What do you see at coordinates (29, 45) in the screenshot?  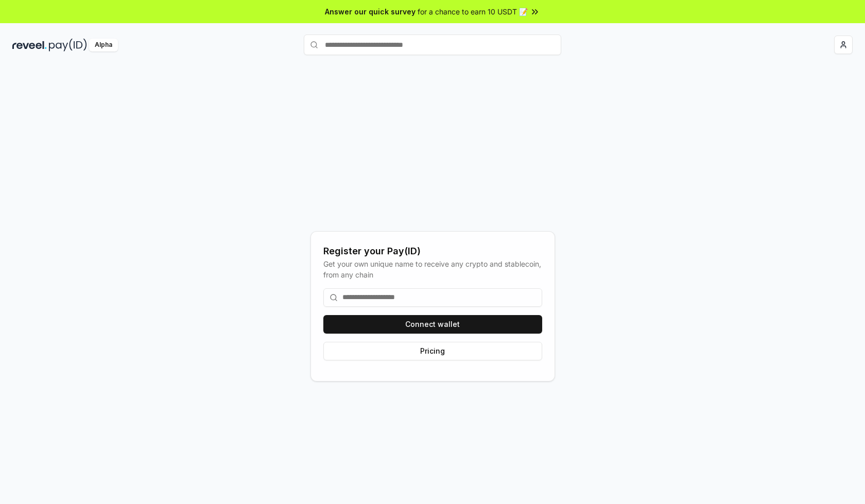 I see `img: reveel_dark` at bounding box center [29, 45].